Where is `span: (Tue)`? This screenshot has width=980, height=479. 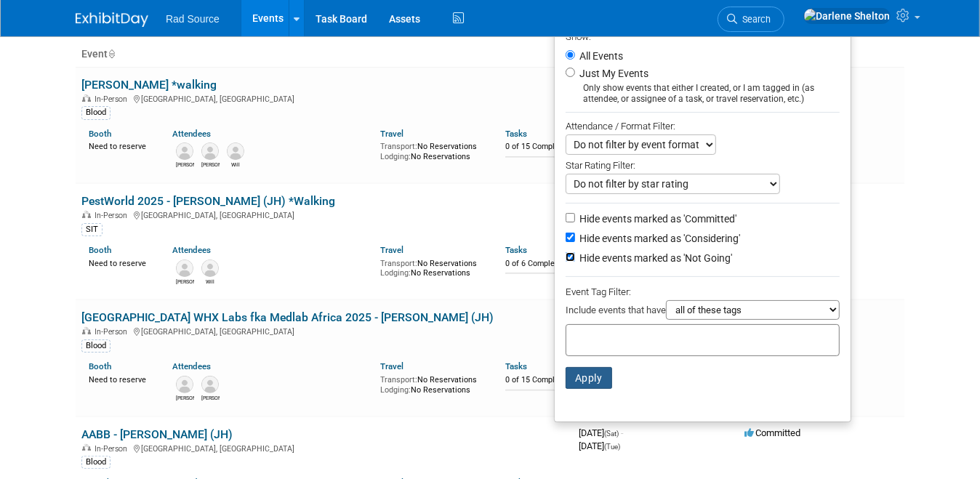 span: (Tue) is located at coordinates (612, 447).